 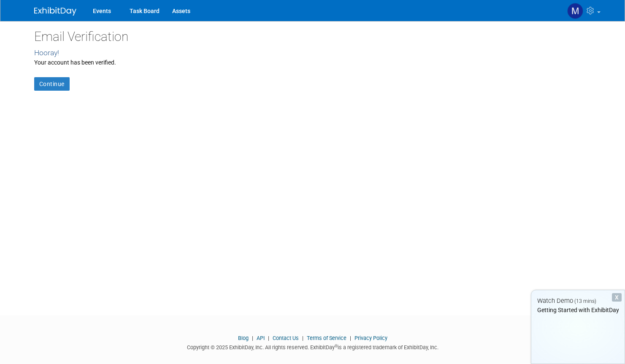 I want to click on a: Privacy Policy, so click(x=371, y=338).